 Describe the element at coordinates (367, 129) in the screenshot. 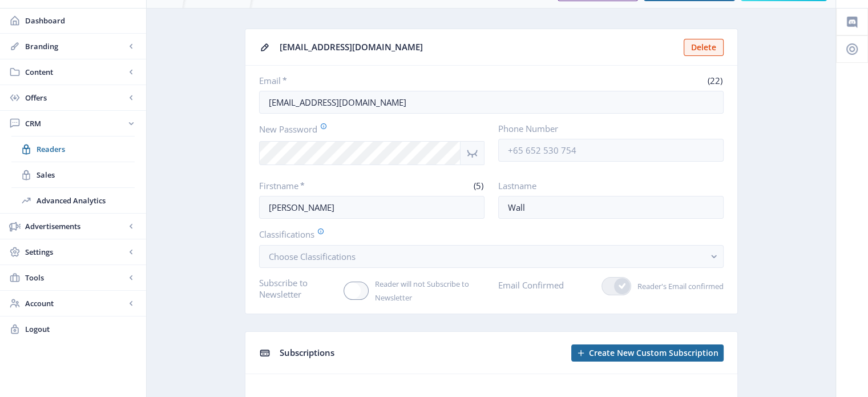

I see `label: New Password` at that location.